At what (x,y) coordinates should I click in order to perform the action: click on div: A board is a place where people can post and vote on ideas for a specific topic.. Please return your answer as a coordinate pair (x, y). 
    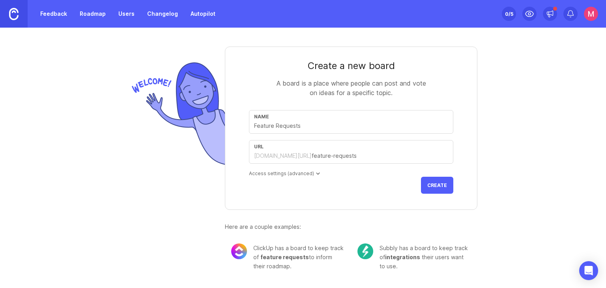
    Looking at the image, I should click on (351, 88).